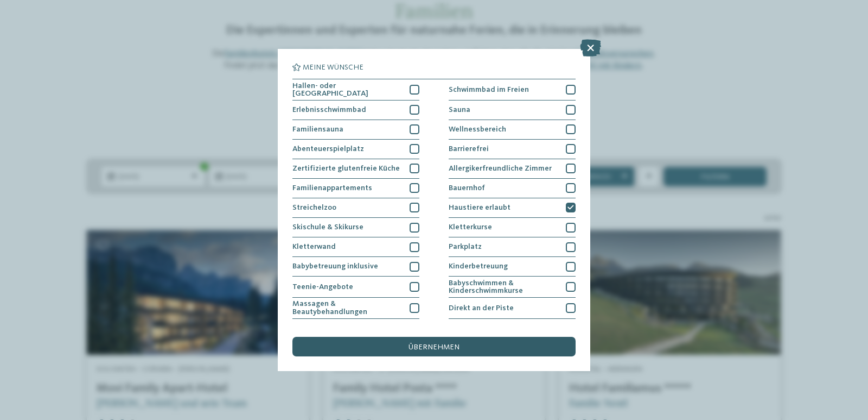  Describe the element at coordinates (328, 227) in the screenshot. I see `span: Skischule & Skikurse` at that location.